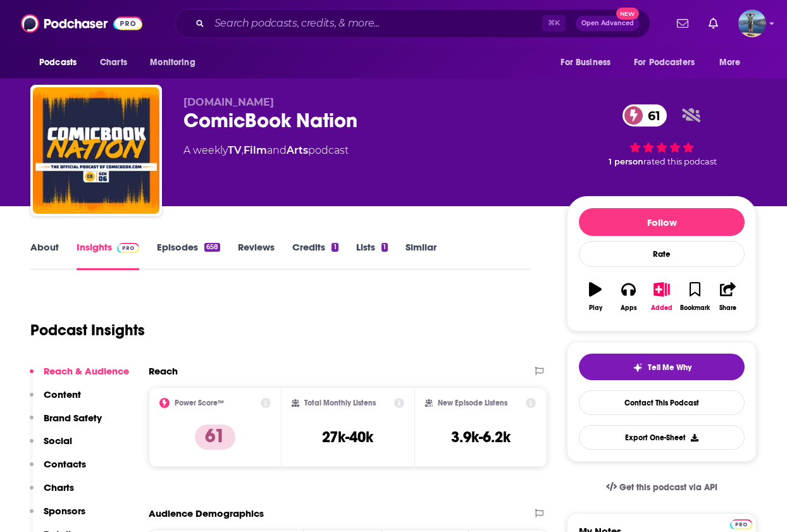 The width and height of the screenshot is (787, 532). Describe the element at coordinates (638, 367) in the screenshot. I see `img: tell me why sparkle` at that location.